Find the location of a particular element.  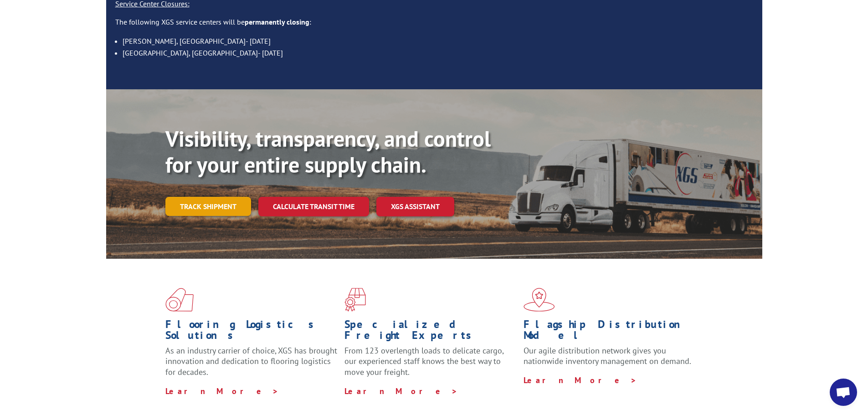

p: From 123 overlength loads to delicate cargo, our experienced staff knows the best way to move you... is located at coordinates (431, 365).